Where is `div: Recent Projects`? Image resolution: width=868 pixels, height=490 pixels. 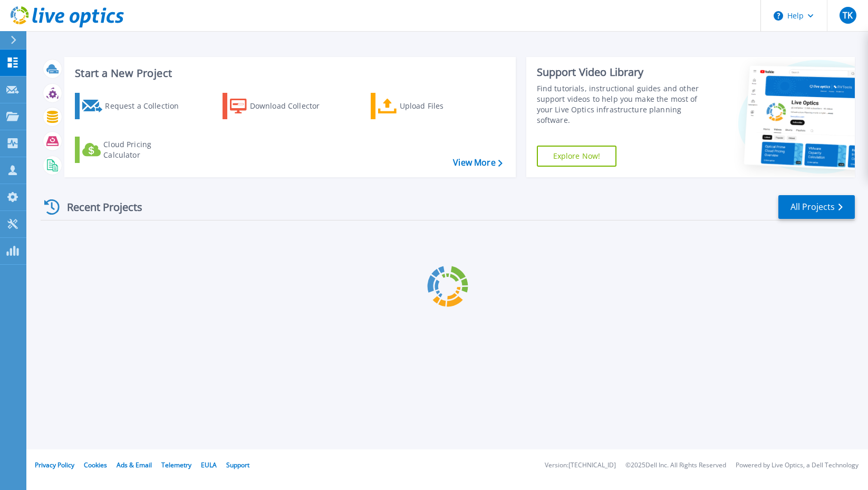
div: Recent Projects is located at coordinates (98, 207).